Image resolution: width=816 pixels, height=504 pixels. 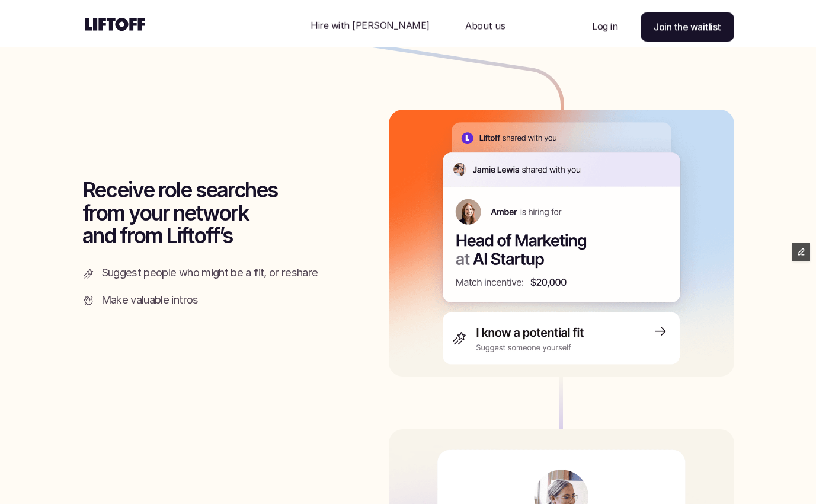 I want to click on p: Log in, so click(x=604, y=26).